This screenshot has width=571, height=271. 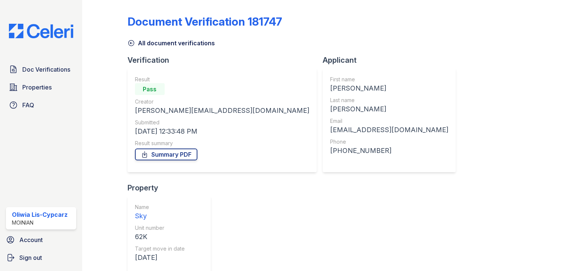 What do you see at coordinates (41, 240) in the screenshot?
I see `a: Account` at bounding box center [41, 240].